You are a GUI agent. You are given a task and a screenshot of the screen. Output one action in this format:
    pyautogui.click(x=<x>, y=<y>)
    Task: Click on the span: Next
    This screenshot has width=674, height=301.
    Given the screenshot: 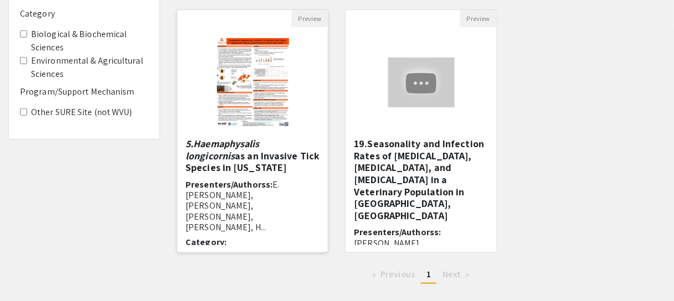 What is the action you would take?
    pyautogui.click(x=452, y=274)
    